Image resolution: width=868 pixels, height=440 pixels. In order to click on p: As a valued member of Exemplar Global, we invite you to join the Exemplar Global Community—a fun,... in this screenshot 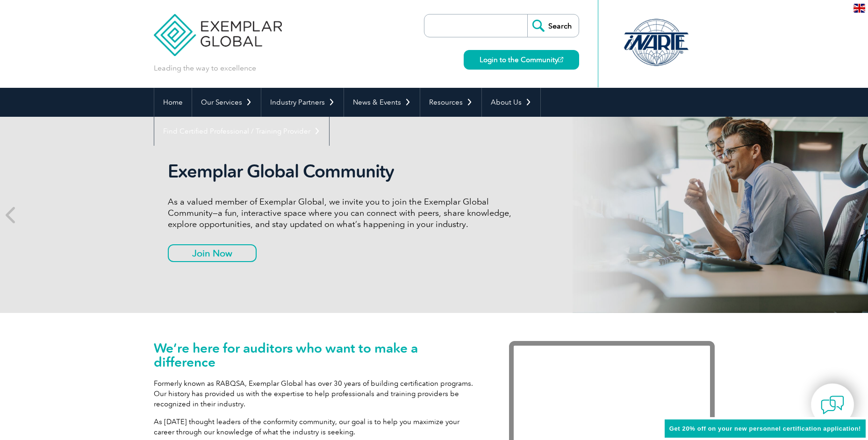, I will do `click(343, 213)`.